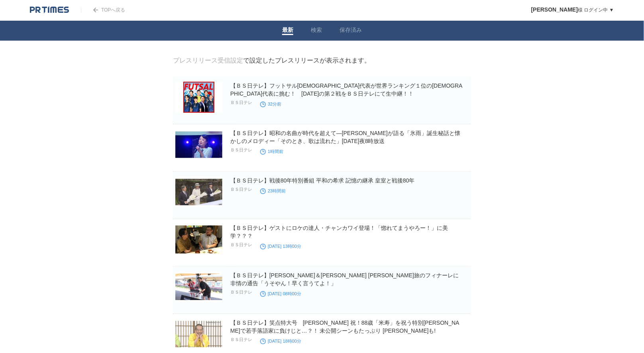 This screenshot has height=353, width=644. I want to click on img: arrow.png, so click(96, 10).